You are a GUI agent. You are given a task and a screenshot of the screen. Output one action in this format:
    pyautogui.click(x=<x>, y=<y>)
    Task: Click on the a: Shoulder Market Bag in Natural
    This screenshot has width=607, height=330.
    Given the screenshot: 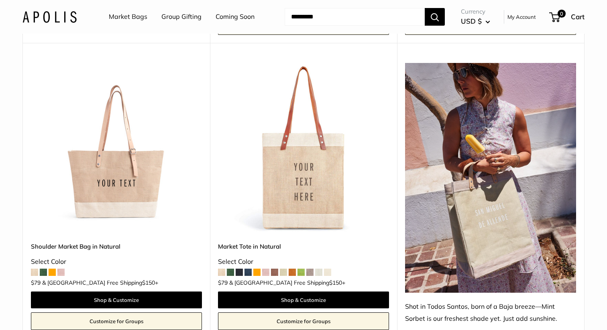 What is the action you would take?
    pyautogui.click(x=116, y=246)
    